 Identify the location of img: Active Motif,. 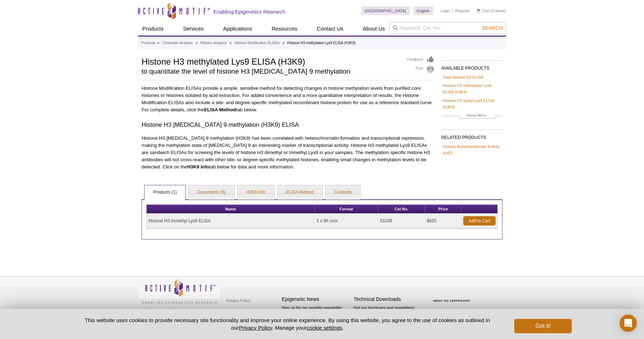
(179, 291).